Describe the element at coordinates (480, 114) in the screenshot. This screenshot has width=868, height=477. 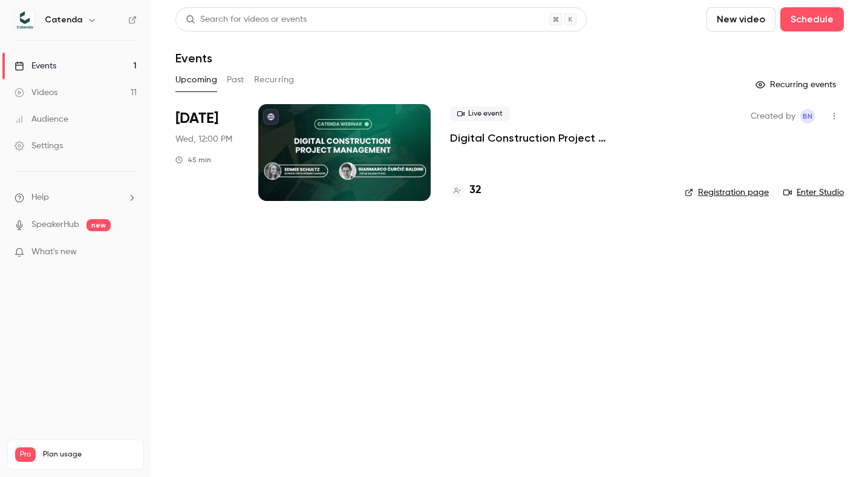
I see `span: Live event` at that location.